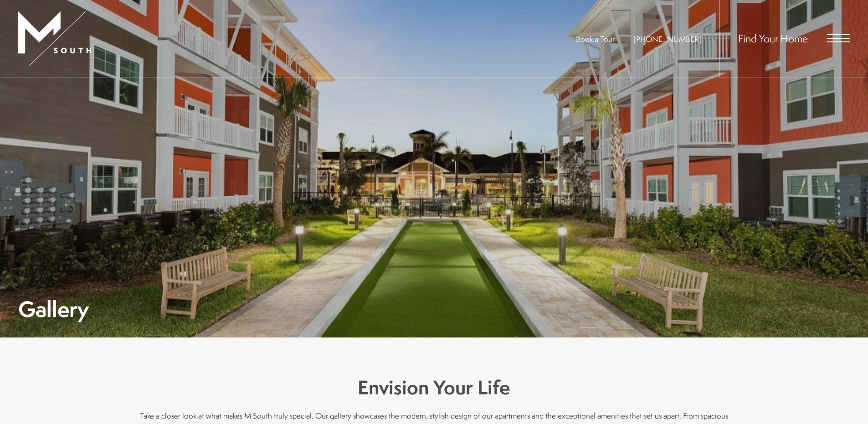 This screenshot has height=424, width=868. What do you see at coordinates (595, 38) in the screenshot?
I see `span: Book a Tour` at bounding box center [595, 38].